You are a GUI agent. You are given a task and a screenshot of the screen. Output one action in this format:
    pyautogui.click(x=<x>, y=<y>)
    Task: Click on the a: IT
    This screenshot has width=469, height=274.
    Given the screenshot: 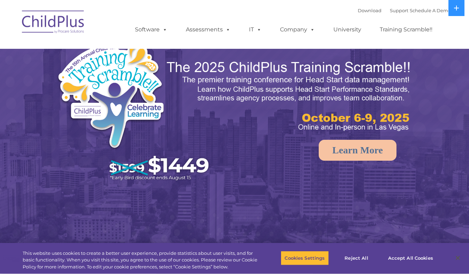 What is the action you would take?
    pyautogui.click(x=255, y=30)
    